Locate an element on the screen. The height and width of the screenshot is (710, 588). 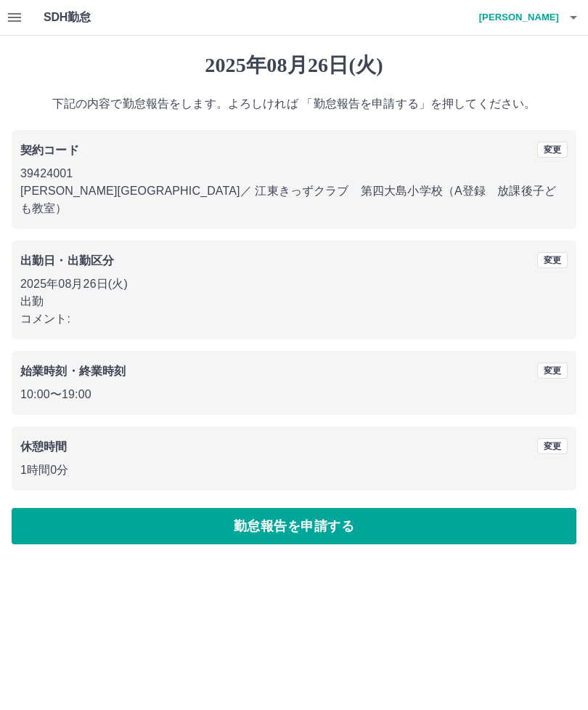
p: 2025年08月26日(火) is located at coordinates (294, 284).